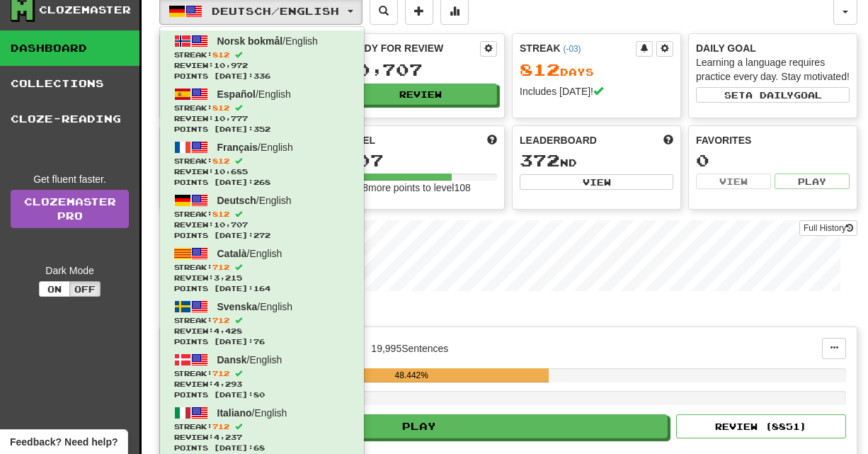 Image resolution: width=868 pixels, height=454 pixels. What do you see at coordinates (262, 172) in the screenshot?
I see `span: Review: 10,685` at bounding box center [262, 172].